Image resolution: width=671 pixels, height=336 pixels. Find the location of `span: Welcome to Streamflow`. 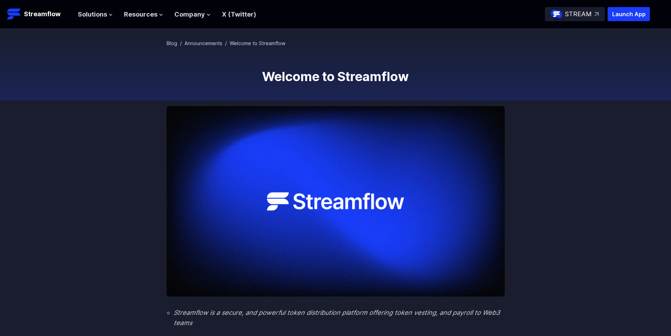

span: Welcome to Streamflow is located at coordinates (258, 43).